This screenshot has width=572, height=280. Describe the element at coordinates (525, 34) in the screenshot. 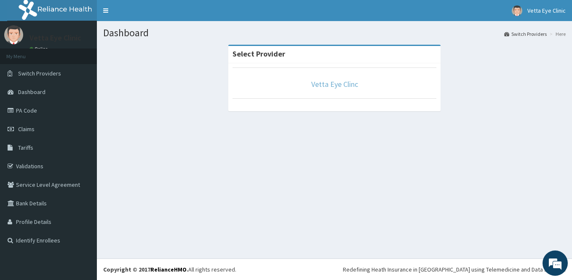

I see `a: Switch Providers` at that location.